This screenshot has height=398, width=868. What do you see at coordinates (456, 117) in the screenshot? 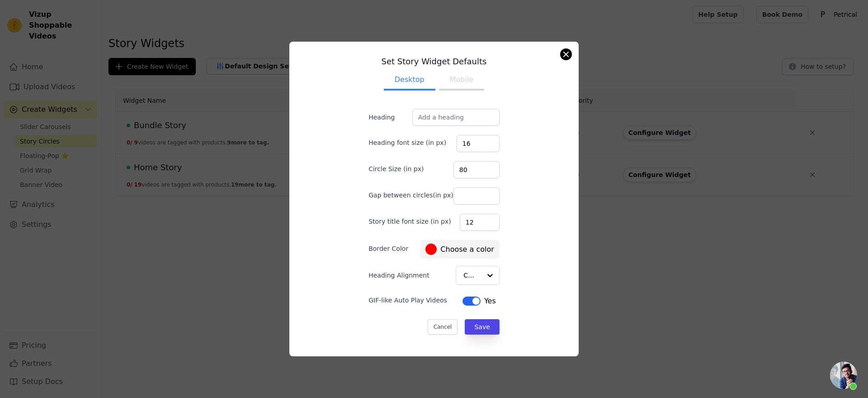
I see `input: Add a heading` at bounding box center [456, 117].